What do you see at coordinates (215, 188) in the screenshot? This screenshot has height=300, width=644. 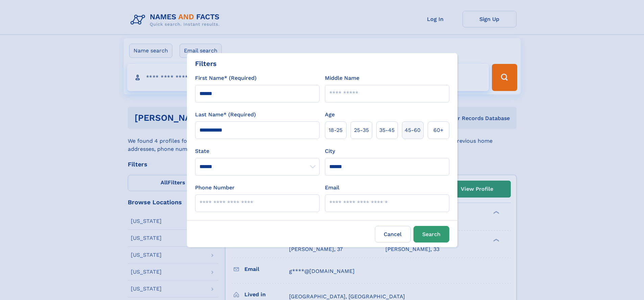 I see `label: Phone Number` at bounding box center [215, 188].